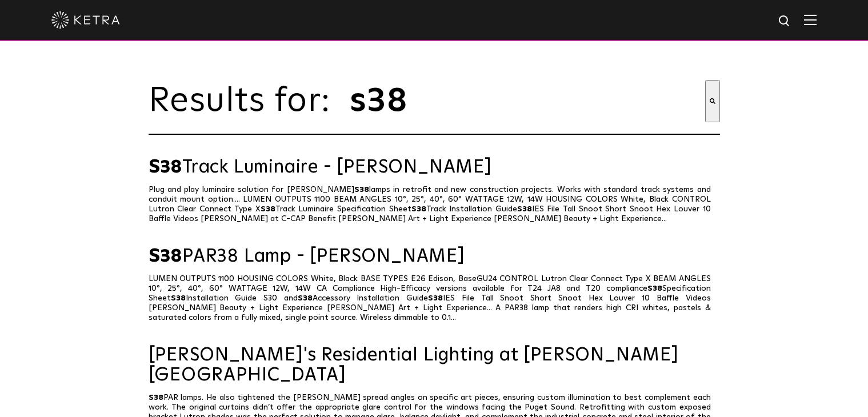 The image size is (868, 417). I want to click on img: search icon, so click(785, 21).